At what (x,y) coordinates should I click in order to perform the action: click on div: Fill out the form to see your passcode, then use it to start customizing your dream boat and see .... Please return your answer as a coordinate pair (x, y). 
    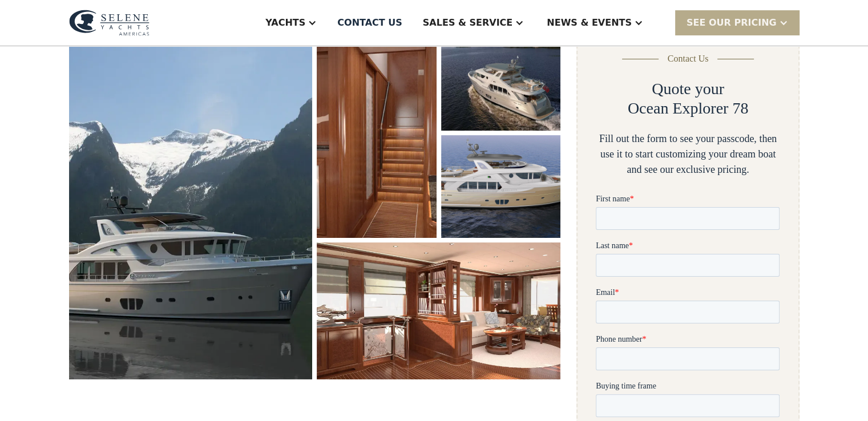
    Looking at the image, I should click on (688, 154).